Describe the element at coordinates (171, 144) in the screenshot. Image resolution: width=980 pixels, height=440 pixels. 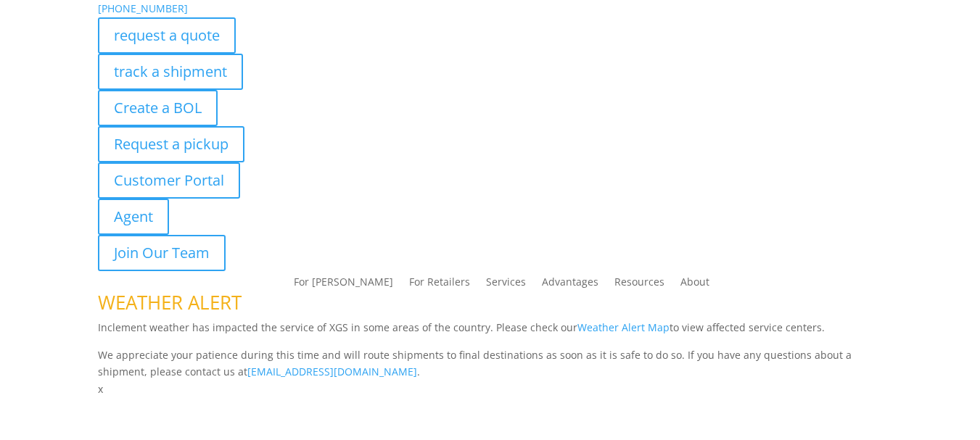
I see `a: Request a pickup` at that location.